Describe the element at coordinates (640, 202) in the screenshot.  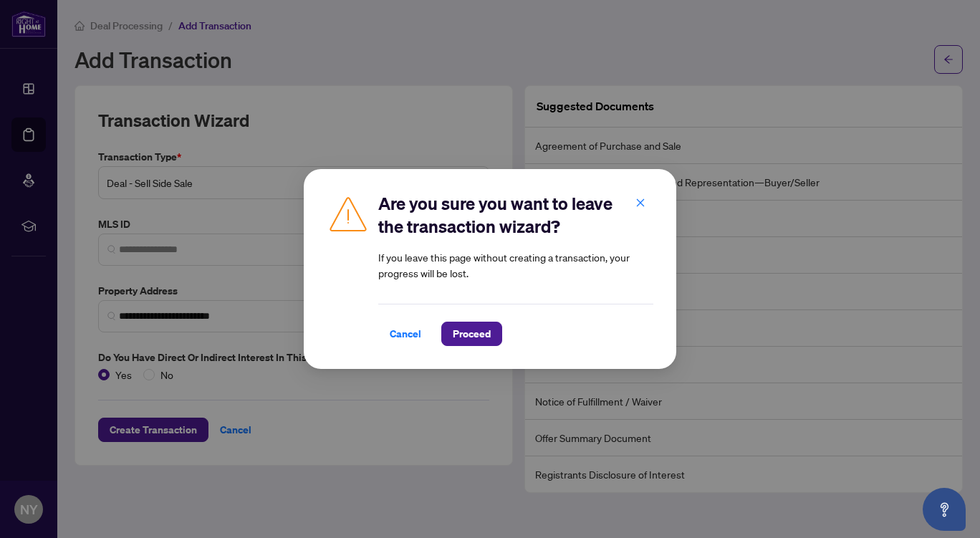
I see `span: close` at that location.